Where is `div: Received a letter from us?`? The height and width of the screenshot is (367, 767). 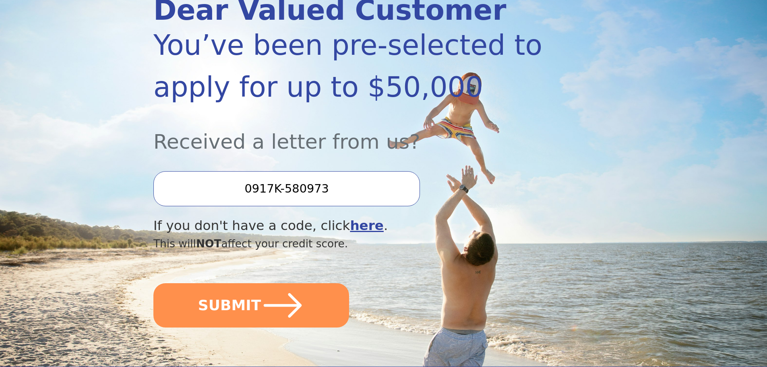 div: Received a letter from us? is located at coordinates (349, 132).